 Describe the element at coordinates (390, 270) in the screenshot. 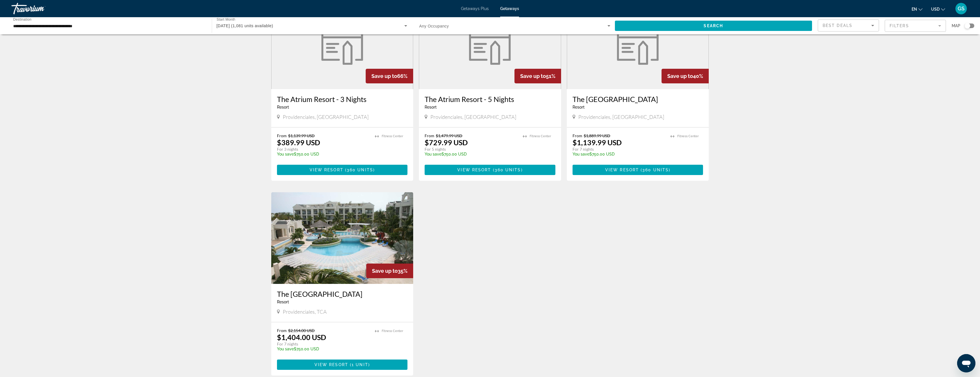

I see `div: 35%` at that location.